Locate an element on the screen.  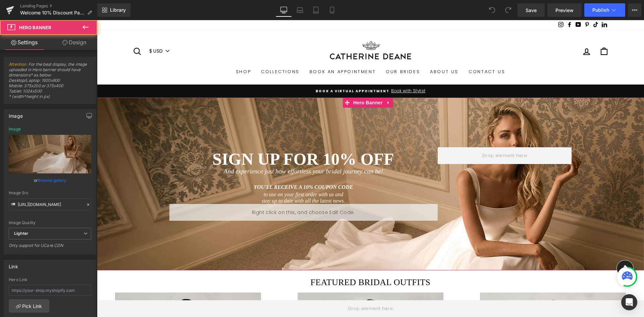
i: And experience just how effortless your bridal journey can be! is located at coordinates (206, 151).